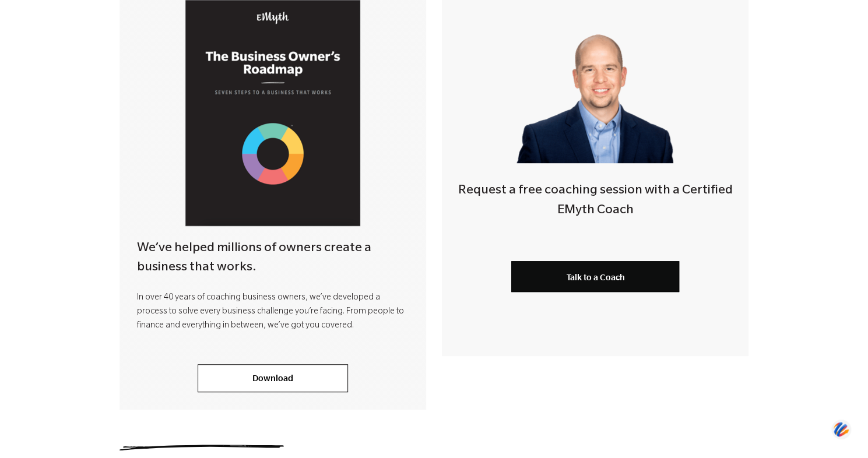  I want to click on h4: We’ve helped millions of owners create a business that works., so click(273, 259).